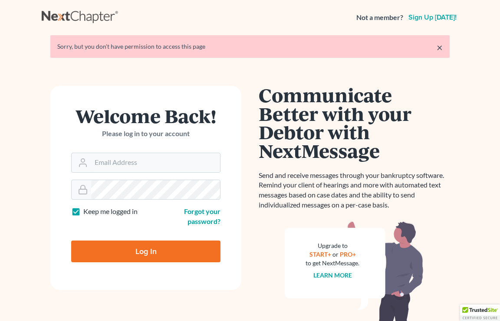 Image resolution: width=500 pixels, height=321 pixels. I want to click on label: Keep me logged in, so click(110, 211).